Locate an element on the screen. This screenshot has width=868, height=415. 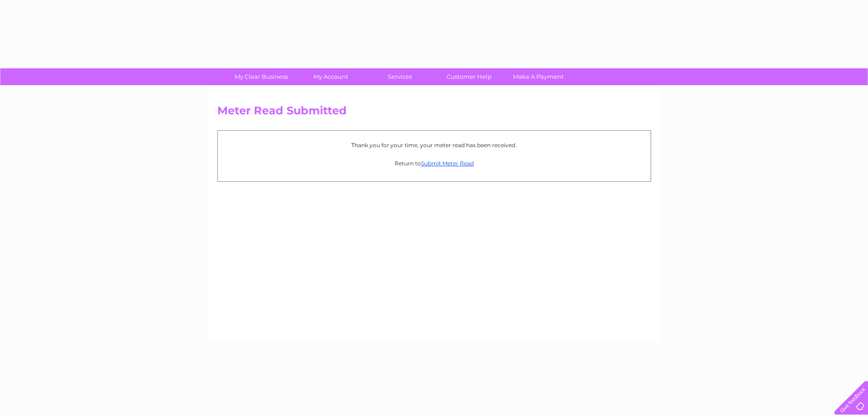
a: Make A Payment is located at coordinates (538, 76).